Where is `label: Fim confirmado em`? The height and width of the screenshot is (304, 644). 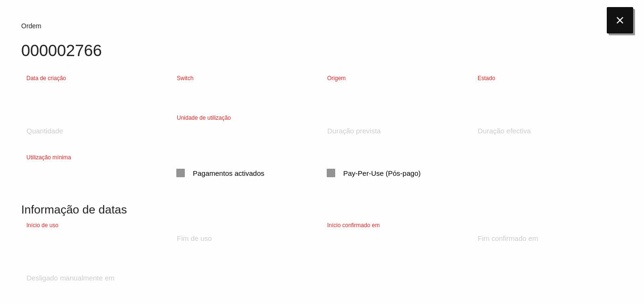 label: Fim confirmado em is located at coordinates (507, 239).